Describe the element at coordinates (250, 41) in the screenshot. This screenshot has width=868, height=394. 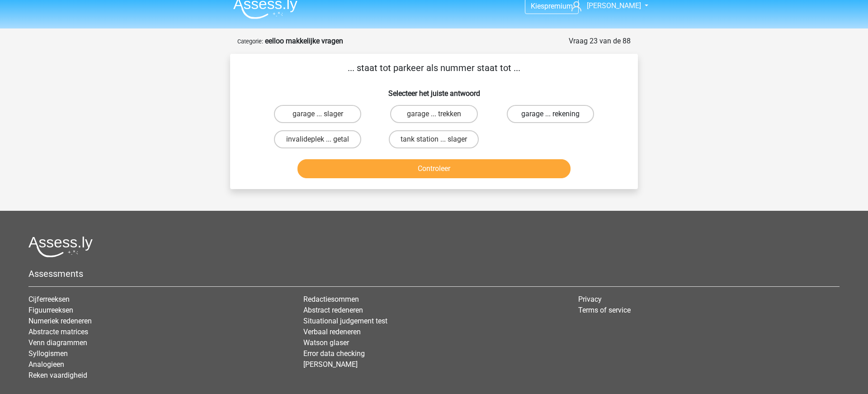
I see `small: Categorie:` at that location.